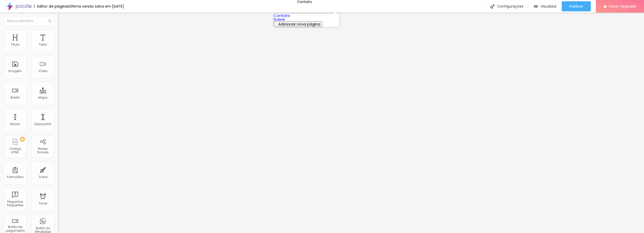 This screenshot has height=233, width=644. Describe the element at coordinates (545, 6) in the screenshot. I see `button: Visualizar` at that location.